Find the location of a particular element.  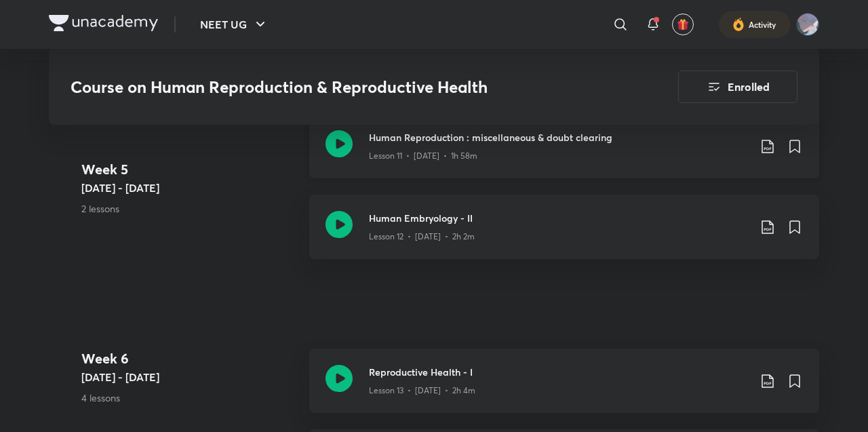

button: Enrolled is located at coordinates (738, 86).